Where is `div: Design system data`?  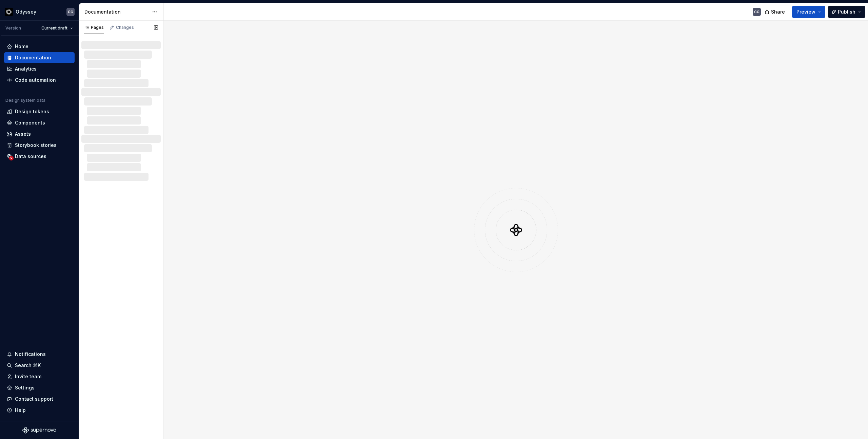
div: Design system data is located at coordinates (26, 100).